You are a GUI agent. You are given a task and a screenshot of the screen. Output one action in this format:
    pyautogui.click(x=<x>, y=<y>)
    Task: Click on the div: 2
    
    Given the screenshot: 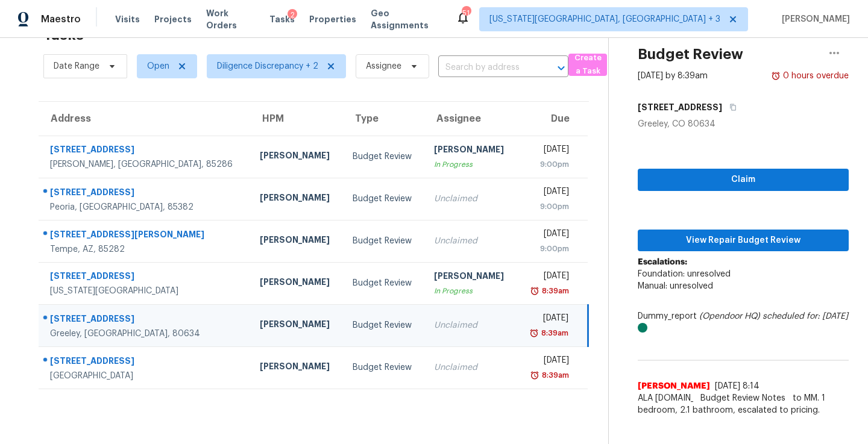 What is the action you would take?
    pyautogui.click(x=292, y=15)
    